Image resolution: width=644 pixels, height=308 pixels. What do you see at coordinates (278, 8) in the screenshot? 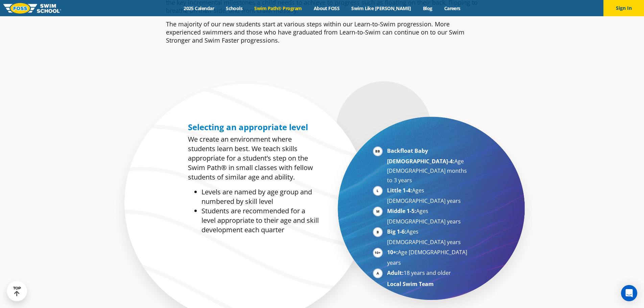
I see `a: Swim Path® Program` at bounding box center [278, 8].